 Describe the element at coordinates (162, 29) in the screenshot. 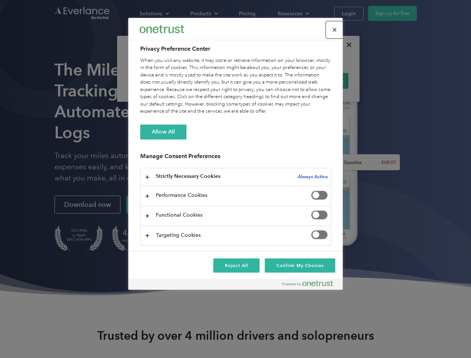

I see `div: Everlance` at that location.